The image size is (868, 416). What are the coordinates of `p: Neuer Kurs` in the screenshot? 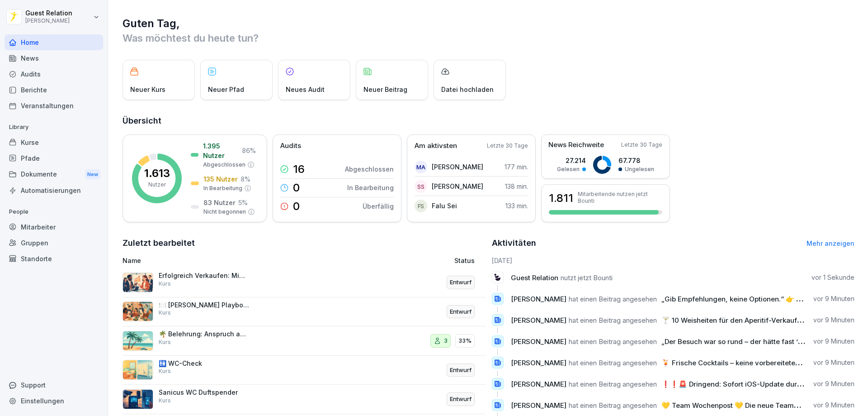 It's located at (148, 89).